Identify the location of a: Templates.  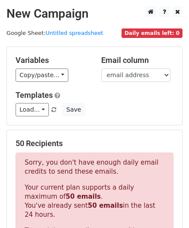
(34, 95).